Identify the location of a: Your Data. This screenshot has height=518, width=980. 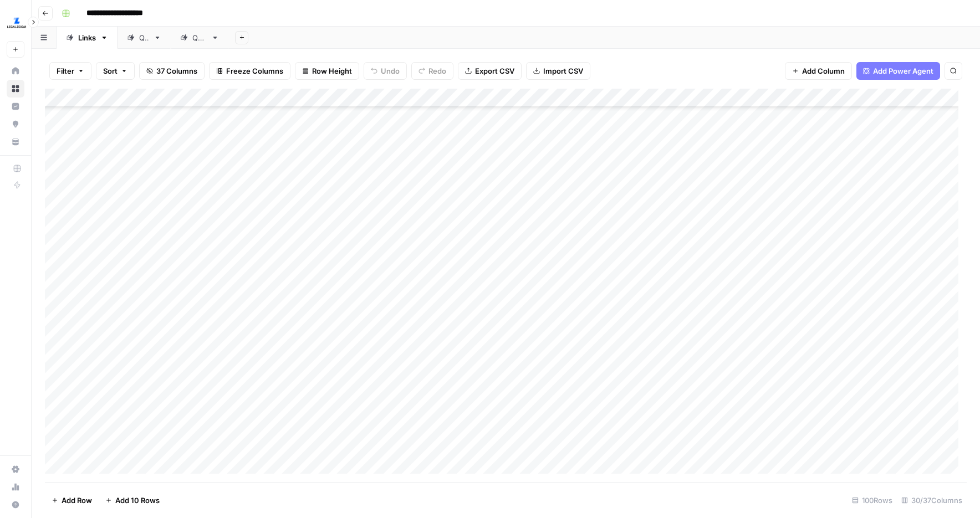
(15, 142).